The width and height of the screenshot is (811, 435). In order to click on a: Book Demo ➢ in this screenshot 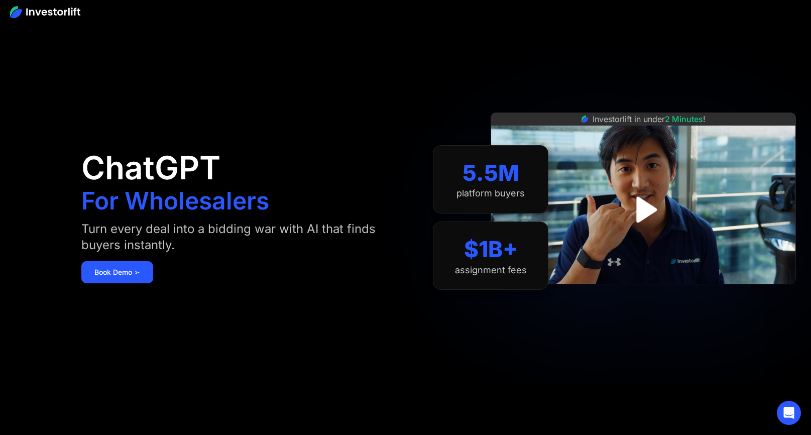, I will do `click(117, 272)`.